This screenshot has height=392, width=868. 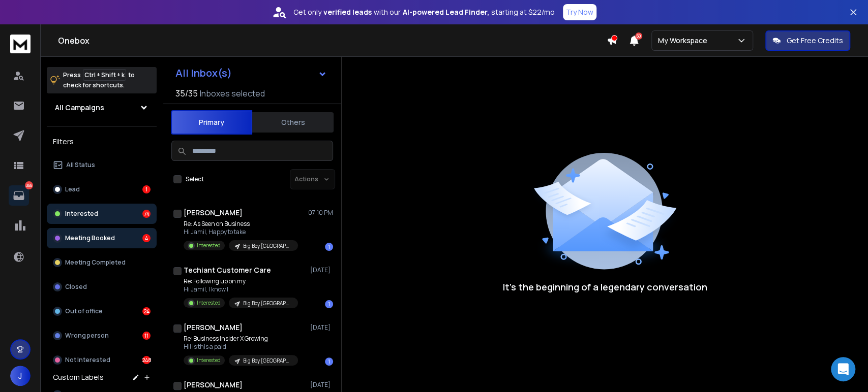 I want to click on button: Get Free Credits, so click(x=808, y=41).